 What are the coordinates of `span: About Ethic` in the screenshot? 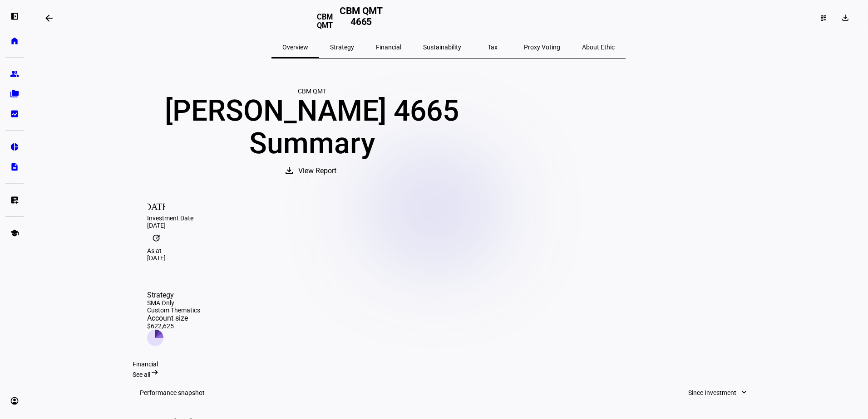 It's located at (598, 47).